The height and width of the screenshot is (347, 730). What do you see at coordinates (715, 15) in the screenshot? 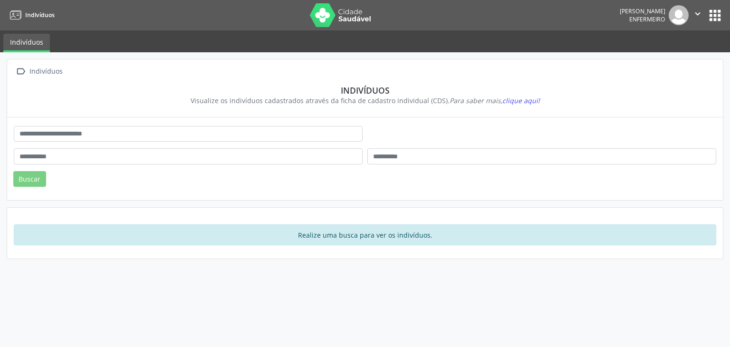
I see `button: apps` at bounding box center [715, 15].